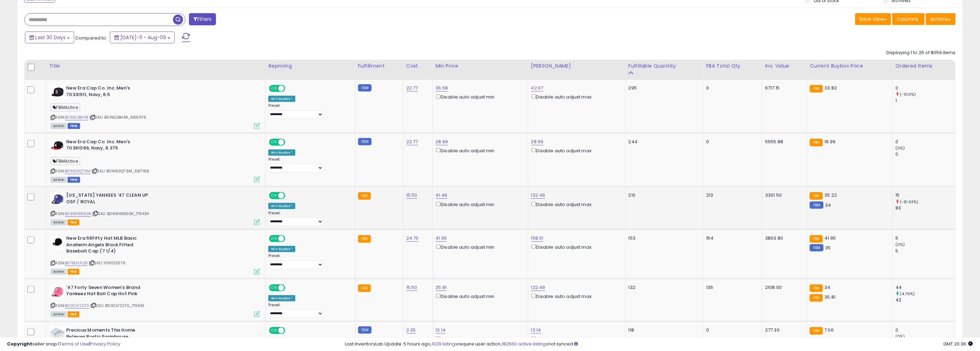  What do you see at coordinates (732, 238) in the screenshot?
I see `div: 154` at bounding box center [732, 238].